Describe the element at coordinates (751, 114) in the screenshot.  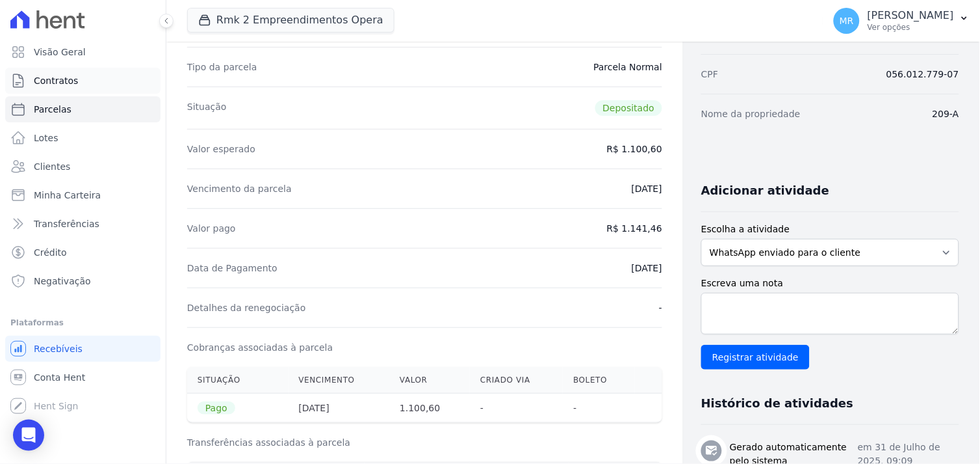
I see `dt: Nome da propriedade` at that location.